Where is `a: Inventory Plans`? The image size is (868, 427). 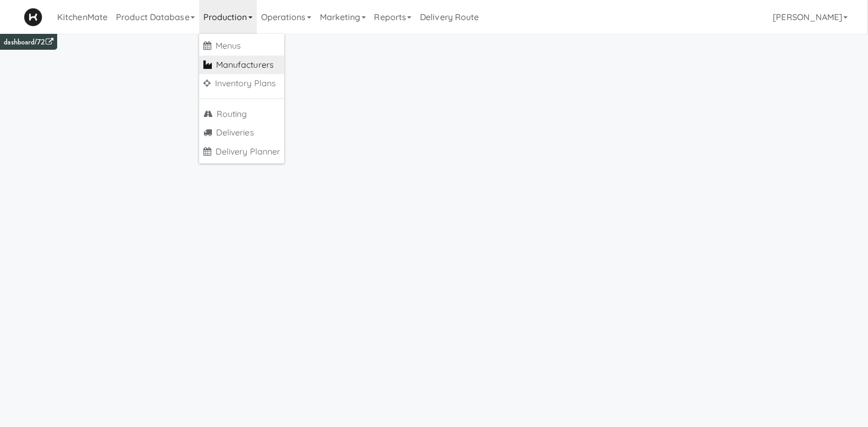 a: Inventory Plans is located at coordinates (242, 84).